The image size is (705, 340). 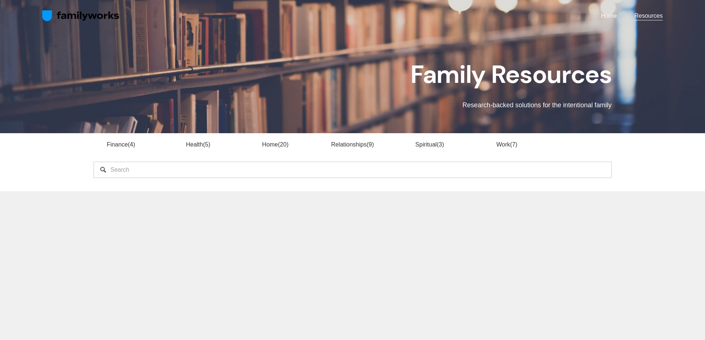 What do you see at coordinates (649, 16) in the screenshot?
I see `a: Resources` at bounding box center [649, 16].